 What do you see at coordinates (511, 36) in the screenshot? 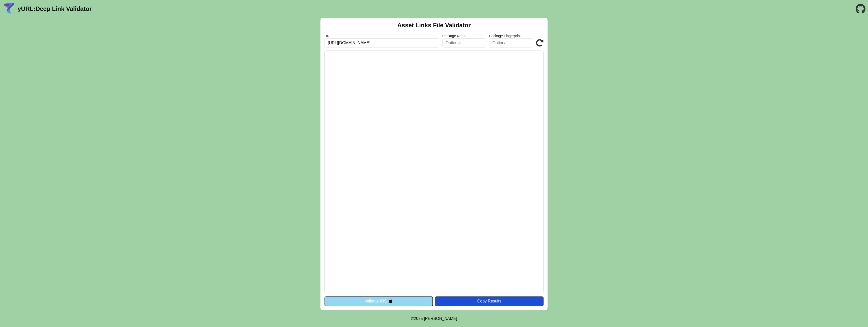
I see `label: Package Fingerprint` at bounding box center [511, 36].